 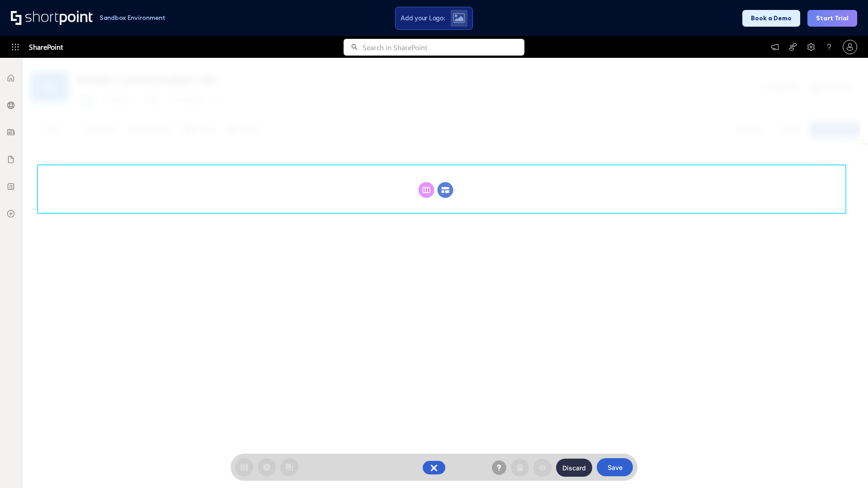 What do you see at coordinates (444, 47) in the screenshot?
I see `input: Search in SharePoint` at bounding box center [444, 47].